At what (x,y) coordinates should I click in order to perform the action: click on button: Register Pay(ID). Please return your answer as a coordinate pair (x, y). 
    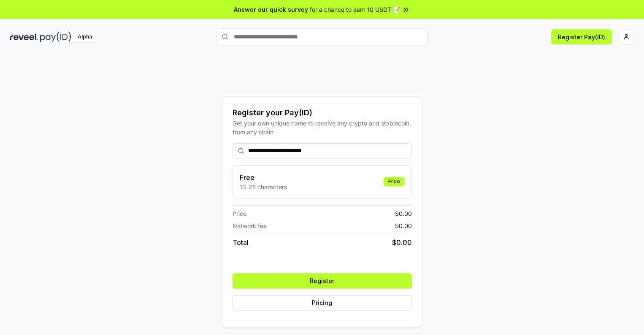
    Looking at the image, I should click on (582, 37).